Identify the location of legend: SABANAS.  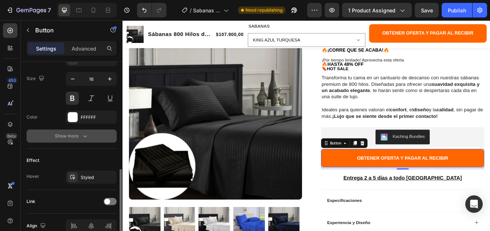
(161, 7).